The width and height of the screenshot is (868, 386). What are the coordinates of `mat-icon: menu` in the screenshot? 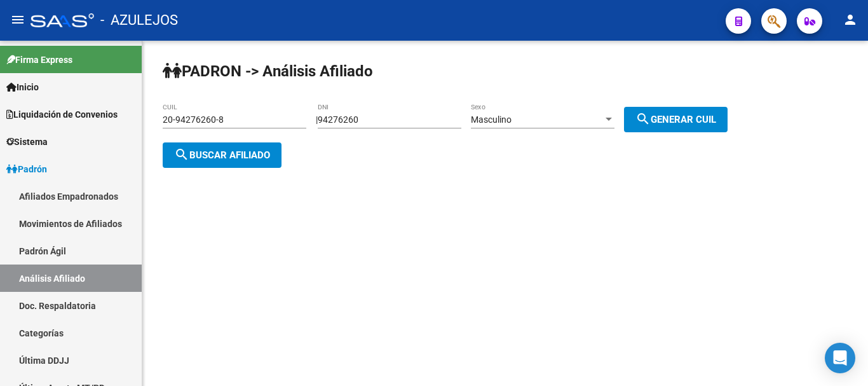 It's located at (17, 20).